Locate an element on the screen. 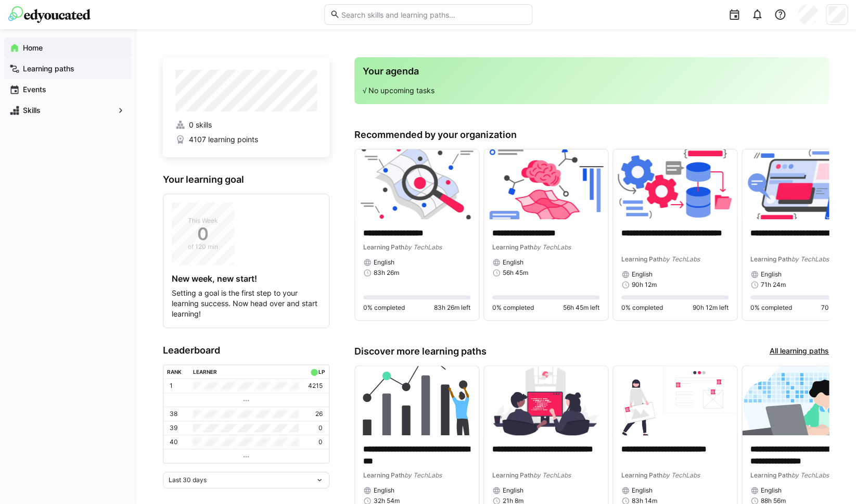 This screenshot has height=504, width=856. p: 1 is located at coordinates (171, 386).